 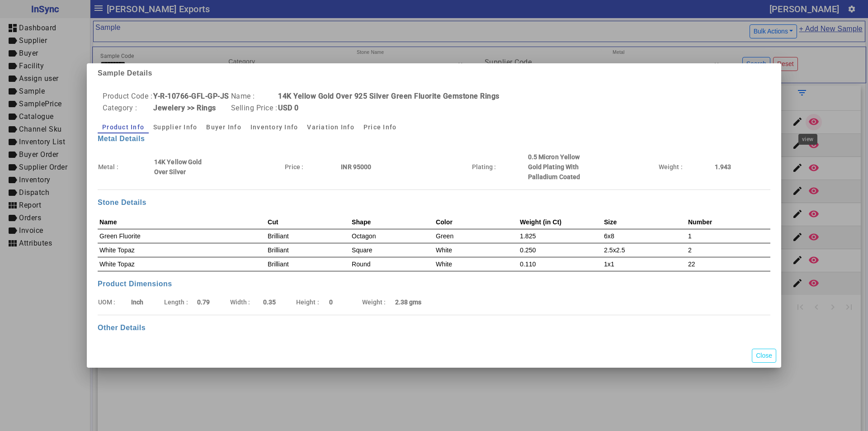 I want to click on b: 0.35, so click(x=269, y=302).